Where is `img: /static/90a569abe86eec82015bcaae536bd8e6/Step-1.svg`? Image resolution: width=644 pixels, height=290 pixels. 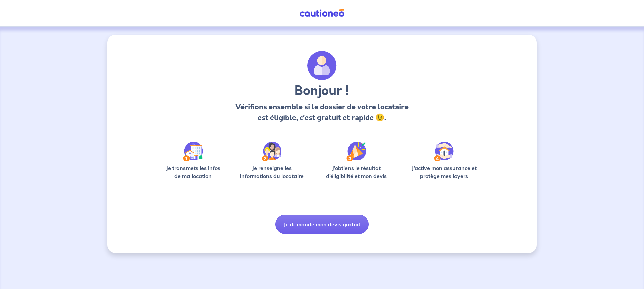
img: /static/90a569abe86eec82015bcaae536bd8e6/Step-1.svg is located at coordinates (193, 151).